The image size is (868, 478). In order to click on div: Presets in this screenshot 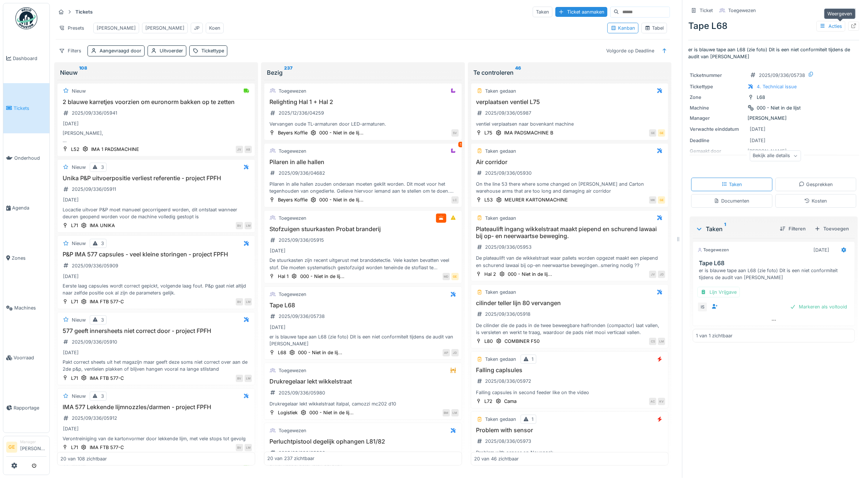, I will do `click(71, 28)`.